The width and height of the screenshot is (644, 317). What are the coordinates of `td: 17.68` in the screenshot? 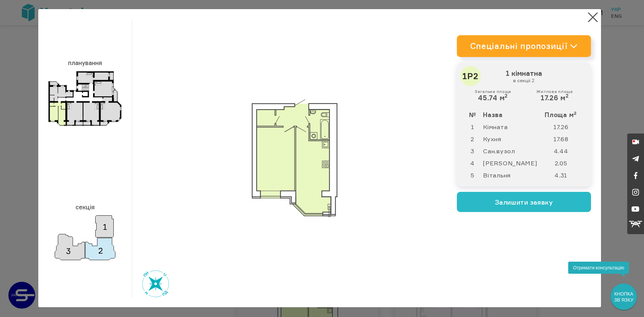 It's located at (564, 139).